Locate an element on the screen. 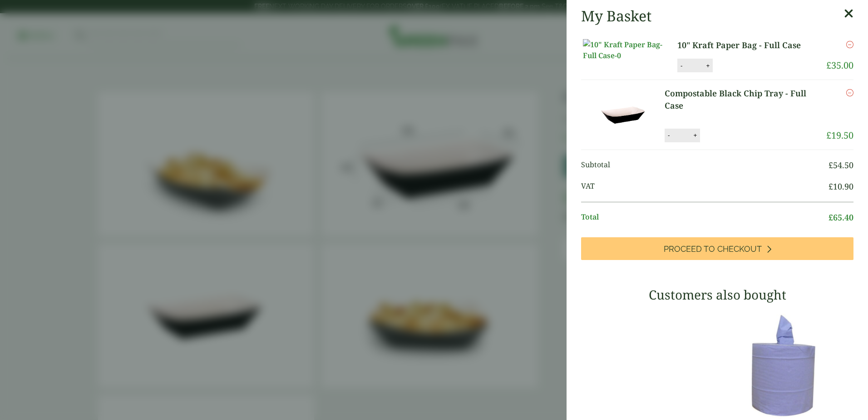 Image resolution: width=868 pixels, height=420 pixels. bdi: 54.50 is located at coordinates (840, 165).